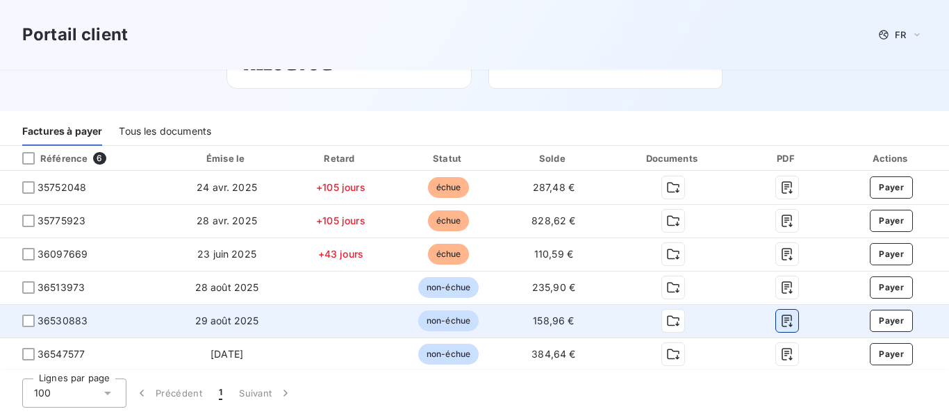 The image size is (949, 416). I want to click on div: Tous les documents, so click(165, 131).